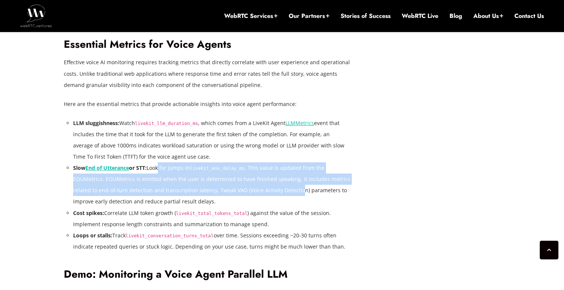  What do you see at coordinates (96, 123) in the screenshot?
I see `strong: LLM sluggishness:` at bounding box center [96, 123].